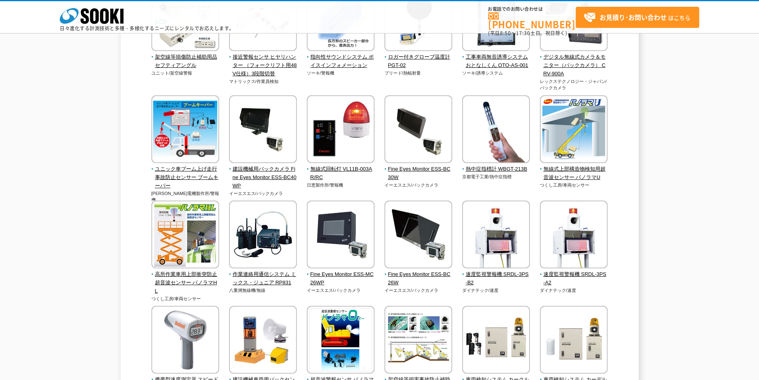 This screenshot has height=380, width=759. Describe the element at coordinates (633, 17) in the screenshot. I see `strong: お見積り･お問い合わせ` at that location.